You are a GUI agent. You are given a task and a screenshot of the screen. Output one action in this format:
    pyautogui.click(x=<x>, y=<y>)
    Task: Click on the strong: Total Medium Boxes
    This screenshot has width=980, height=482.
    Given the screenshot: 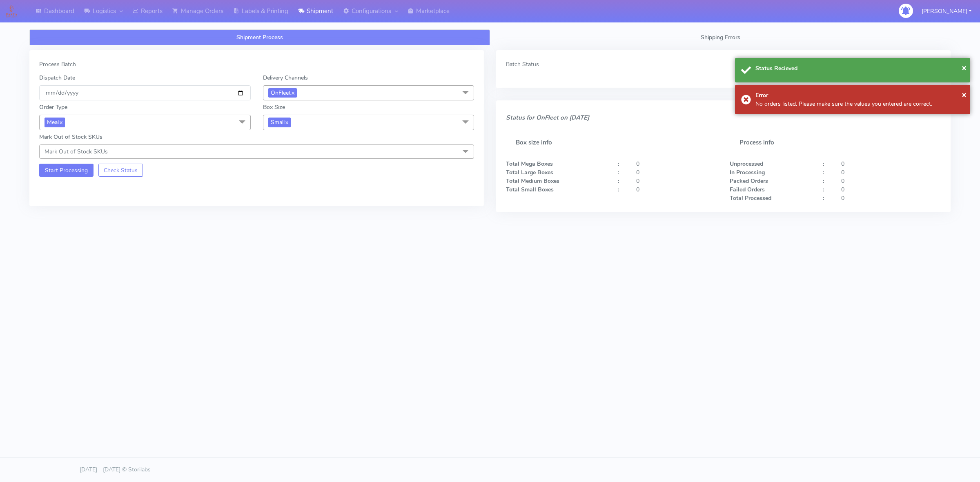 What is the action you would take?
    pyautogui.click(x=532, y=181)
    